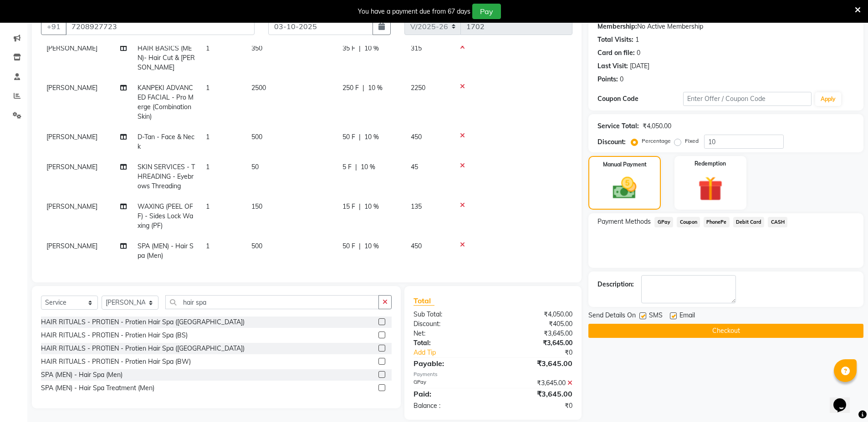 This screenshot has height=422, width=868. Describe the element at coordinates (54, 26) in the screenshot. I see `button: +91` at that location.